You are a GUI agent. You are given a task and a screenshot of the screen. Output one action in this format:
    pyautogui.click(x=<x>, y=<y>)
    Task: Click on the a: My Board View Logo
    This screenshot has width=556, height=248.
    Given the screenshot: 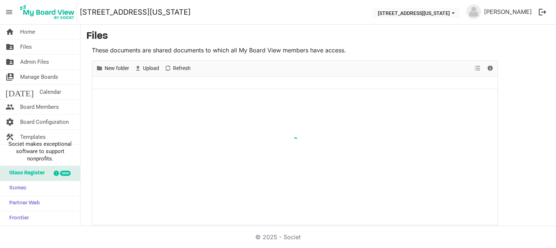 What is the action you would take?
    pyautogui.click(x=49, y=12)
    